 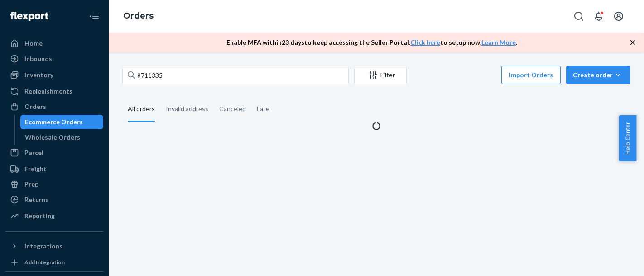 What do you see at coordinates (39, 75) in the screenshot?
I see `div: Inventory` at bounding box center [39, 75].